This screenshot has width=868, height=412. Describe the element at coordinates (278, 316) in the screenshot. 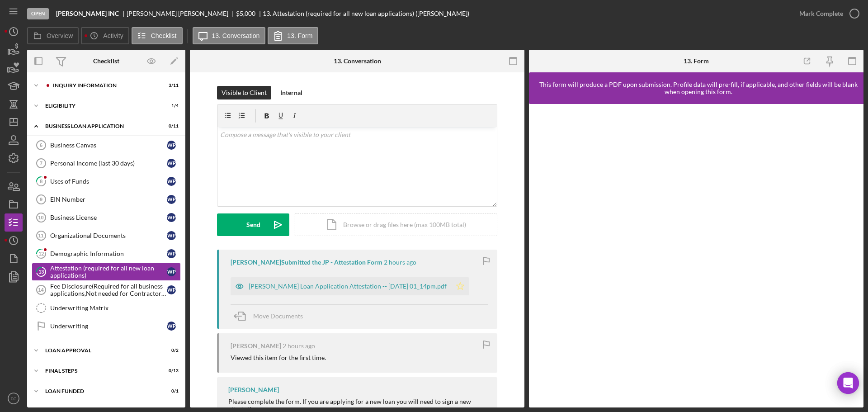

I see `span: Move Documents` at that location.